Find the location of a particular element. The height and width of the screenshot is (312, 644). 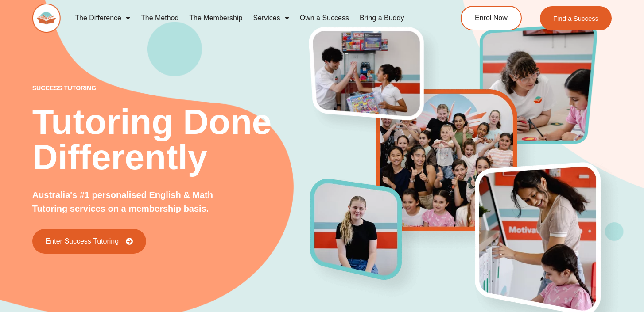

span: Find a Success is located at coordinates (575, 18).